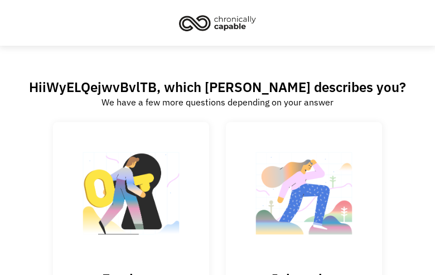  What do you see at coordinates (218, 23) in the screenshot?
I see `img: Chronically Capable logo` at bounding box center [218, 23].